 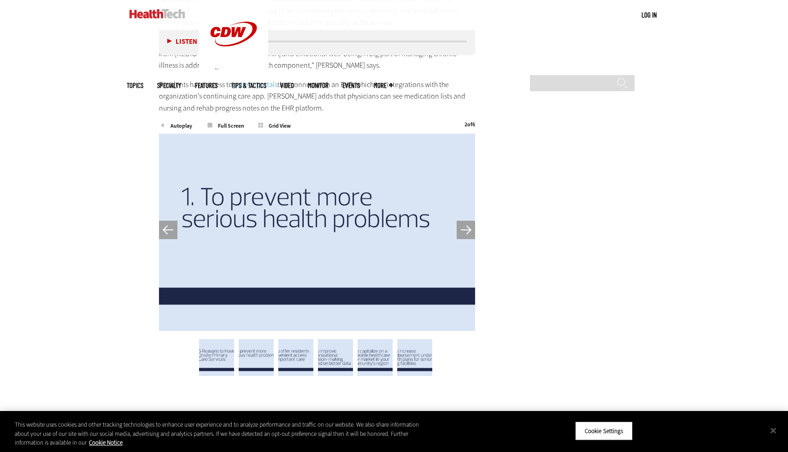 What do you see at coordinates (335, 358) in the screenshot?
I see `img: Slide 4` at bounding box center [335, 358].